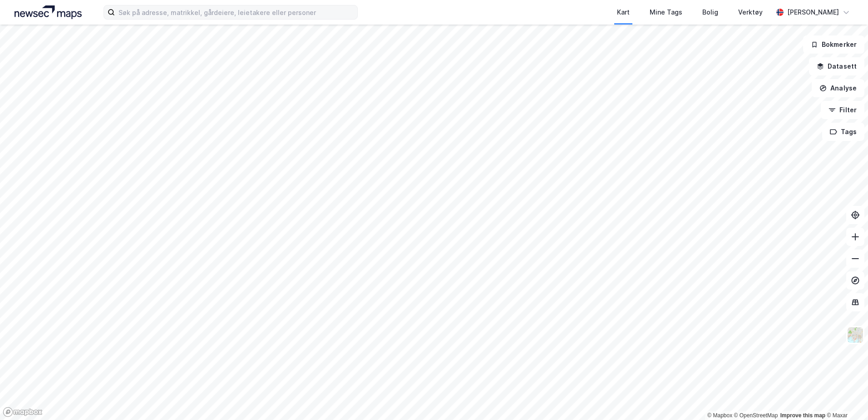 The width and height of the screenshot is (868, 420). Describe the element at coordinates (750, 12) in the screenshot. I see `div: Verktøy` at that location.